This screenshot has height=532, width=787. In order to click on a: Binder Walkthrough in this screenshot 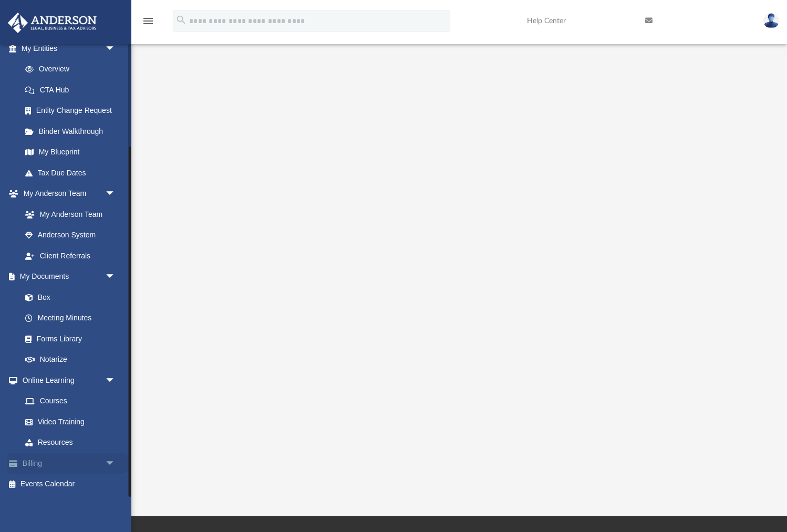, I will do `click(73, 132)`.